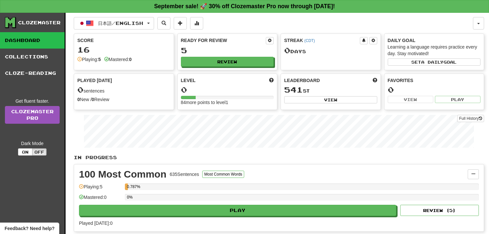 The width and height of the screenshot is (489, 234). I want to click on div: sentences, so click(124, 90).